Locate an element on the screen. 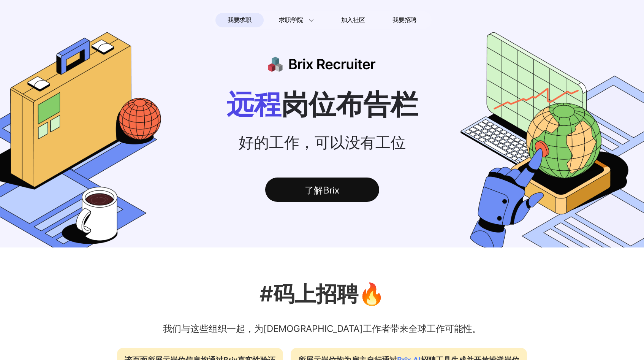 This screenshot has width=644, height=360. span: 求职学院 is located at coordinates (291, 20).